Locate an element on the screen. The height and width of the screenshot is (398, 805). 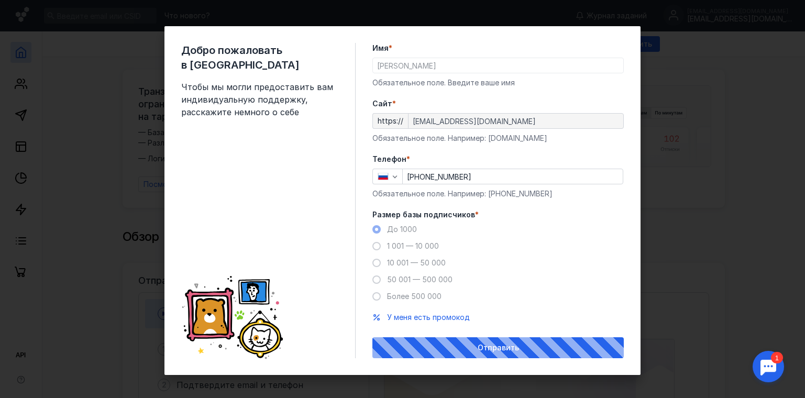
div: Обязательное поле. Введите ваше имя is located at coordinates (498, 83).